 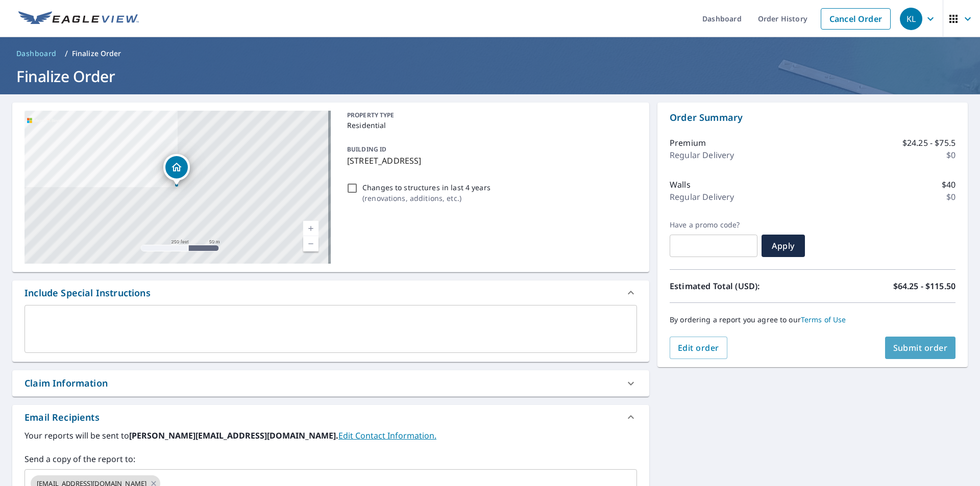 I want to click on nav: breadcrumb, so click(x=490, y=53).